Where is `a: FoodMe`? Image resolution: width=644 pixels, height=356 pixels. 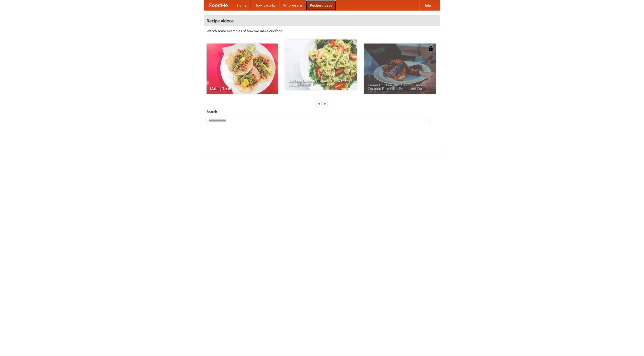
a: FoodMe is located at coordinates (218, 5).